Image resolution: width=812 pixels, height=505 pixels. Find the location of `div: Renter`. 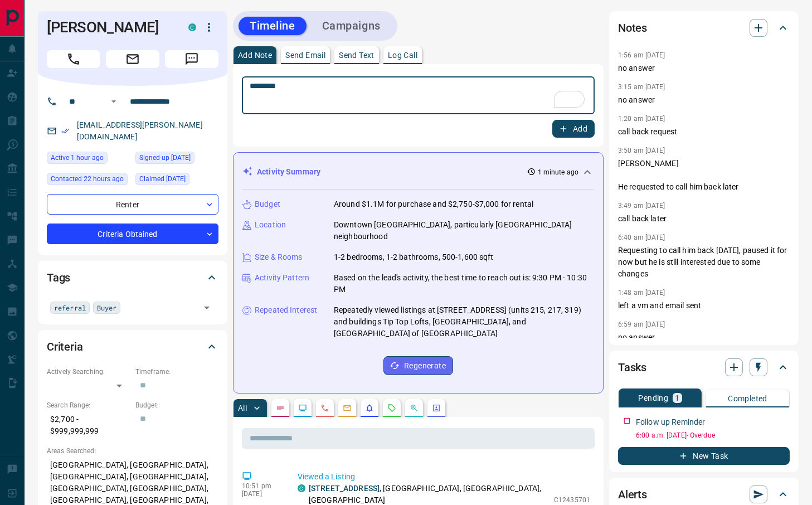

div: Renter is located at coordinates (133, 204).